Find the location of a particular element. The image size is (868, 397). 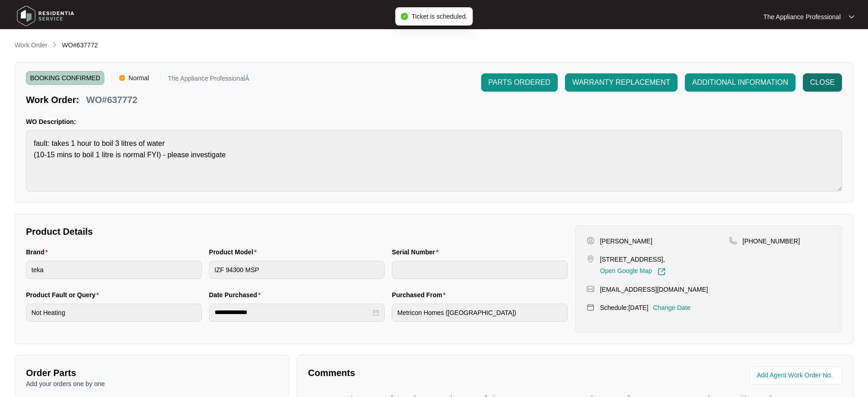

span: WARRANTY REPLACEMENT is located at coordinates (621, 82).